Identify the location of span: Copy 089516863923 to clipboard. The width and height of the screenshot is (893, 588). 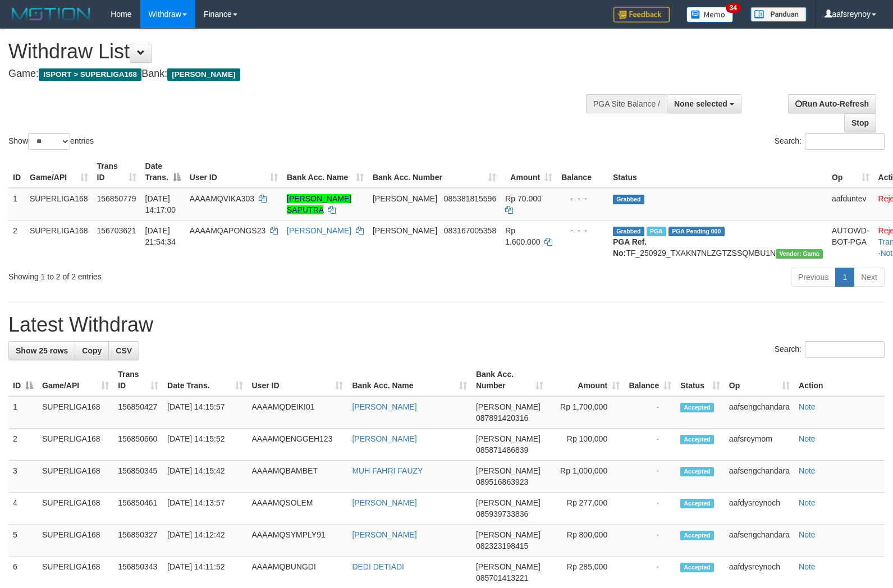
(502, 482).